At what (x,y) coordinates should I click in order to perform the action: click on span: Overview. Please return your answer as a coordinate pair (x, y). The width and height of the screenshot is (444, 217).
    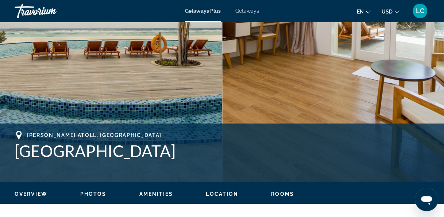
    Looking at the image, I should click on (31, 194).